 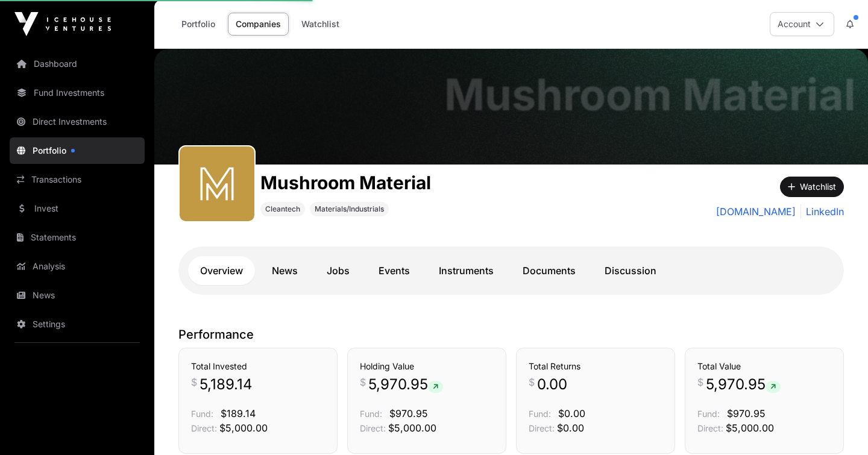 What do you see at coordinates (258, 24) in the screenshot?
I see `a: Companies` at bounding box center [258, 24].